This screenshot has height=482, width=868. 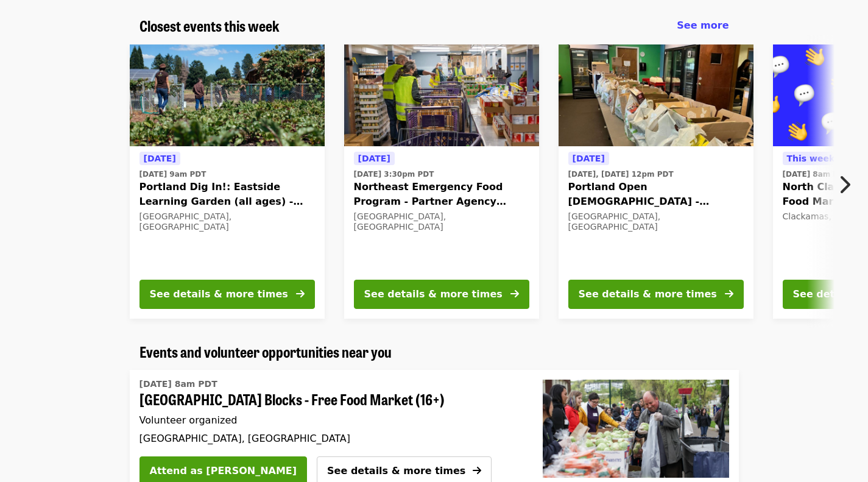 What do you see at coordinates (188, 420) in the screenshot?
I see `span: Volunteer organized` at bounding box center [188, 420].